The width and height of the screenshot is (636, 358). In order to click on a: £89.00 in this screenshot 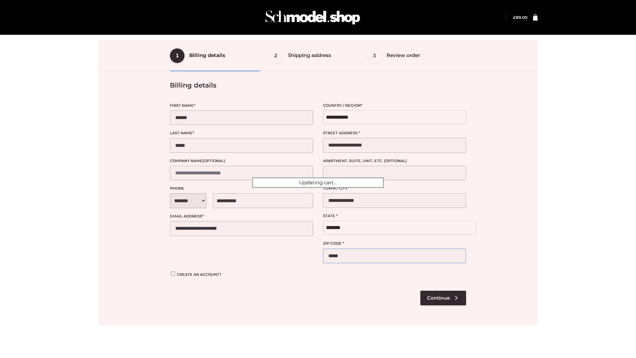, I will do `click(520, 17)`.